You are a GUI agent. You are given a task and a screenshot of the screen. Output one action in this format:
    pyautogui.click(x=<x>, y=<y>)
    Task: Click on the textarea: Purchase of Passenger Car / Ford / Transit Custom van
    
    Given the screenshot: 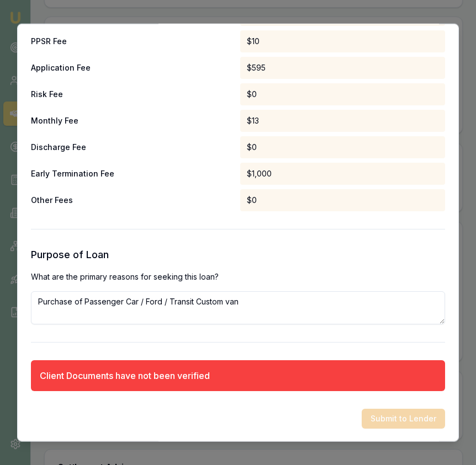 What is the action you would take?
    pyautogui.click(x=238, y=308)
    